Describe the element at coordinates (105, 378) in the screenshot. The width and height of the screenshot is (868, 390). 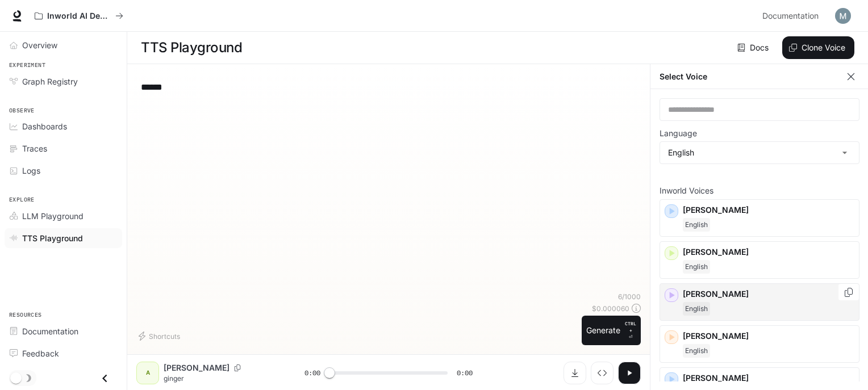
I see `button: Close drawer` at that location.